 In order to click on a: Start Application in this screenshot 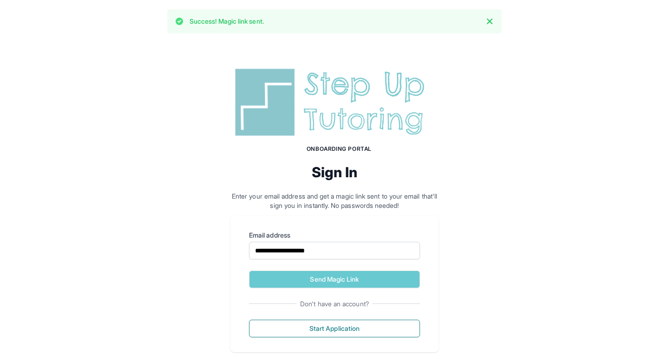, I will do `click(334, 329)`.